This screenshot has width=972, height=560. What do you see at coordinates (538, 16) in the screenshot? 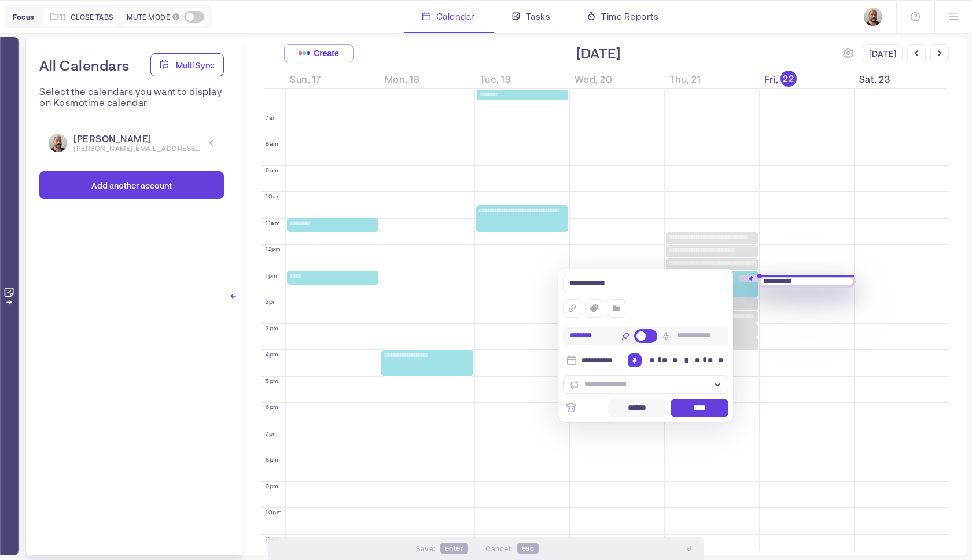
I see `span: Tasks` at bounding box center [538, 16].